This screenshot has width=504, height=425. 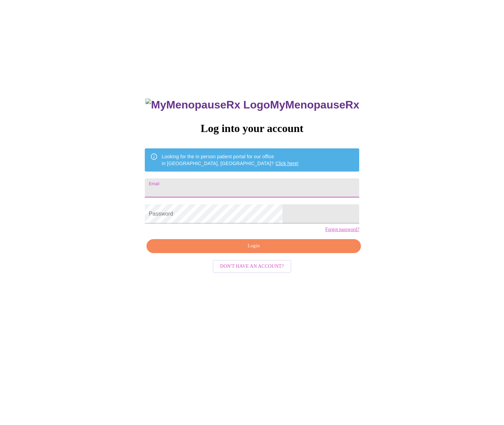 I want to click on img: MyMenopauseRx Logo, so click(x=208, y=105).